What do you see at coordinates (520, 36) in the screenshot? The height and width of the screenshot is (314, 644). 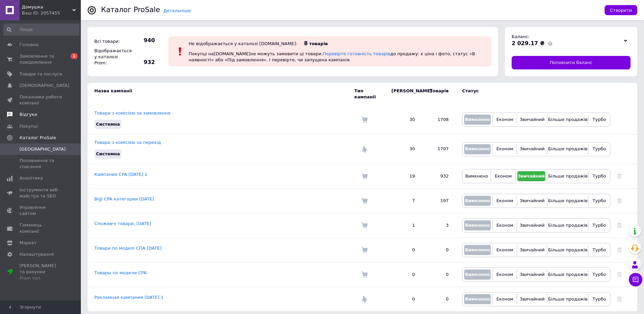 I see `span: Баланс:` at bounding box center [520, 36].